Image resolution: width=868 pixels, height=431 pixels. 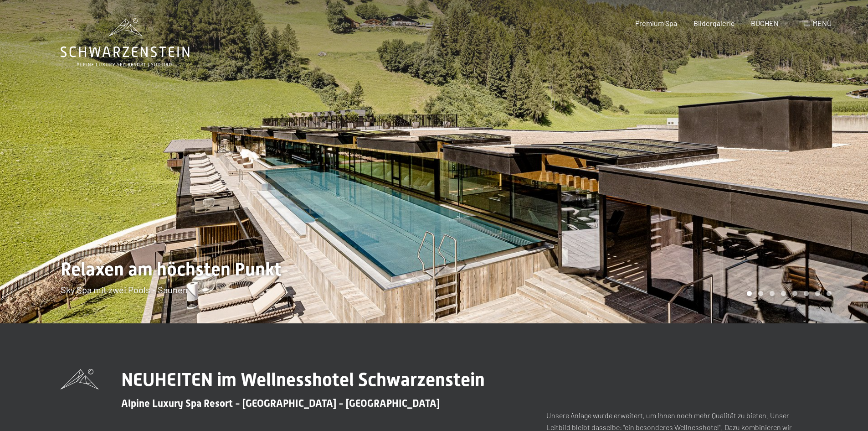 What do you see at coordinates (303, 379) in the screenshot?
I see `span: NEUHEITEN im Wellnesshotel Schwarzenstein` at bounding box center [303, 379].